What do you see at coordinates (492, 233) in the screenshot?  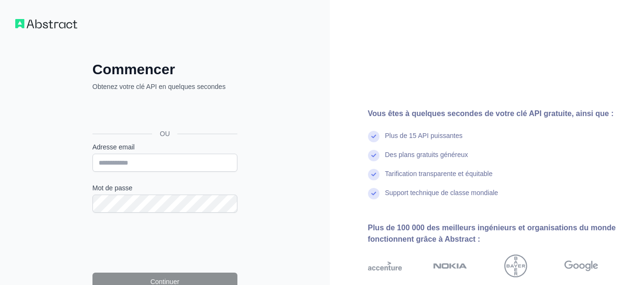 I see `font: Plus de 100 000 des meilleurs ingénieurs et organisations du monde fonctionnent grâce à Abstract :` at bounding box center [492, 233].